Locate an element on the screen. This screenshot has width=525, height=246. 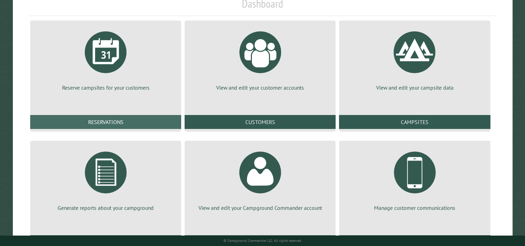
a: Campsites is located at coordinates (414, 122).